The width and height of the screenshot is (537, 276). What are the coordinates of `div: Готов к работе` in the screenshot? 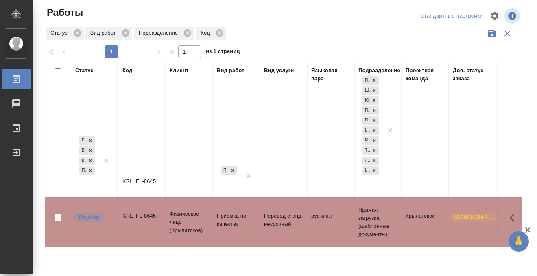 It's located at (83, 140).